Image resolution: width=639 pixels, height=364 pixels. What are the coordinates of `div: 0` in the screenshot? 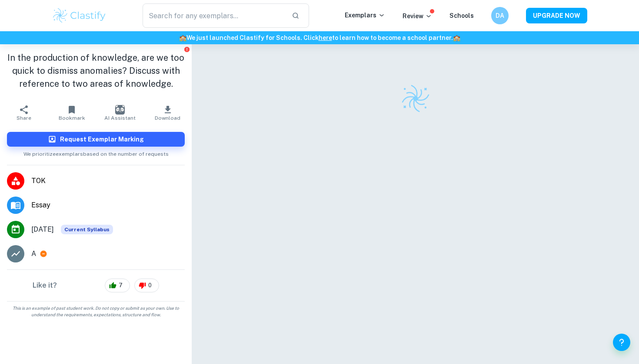 It's located at (146, 286).